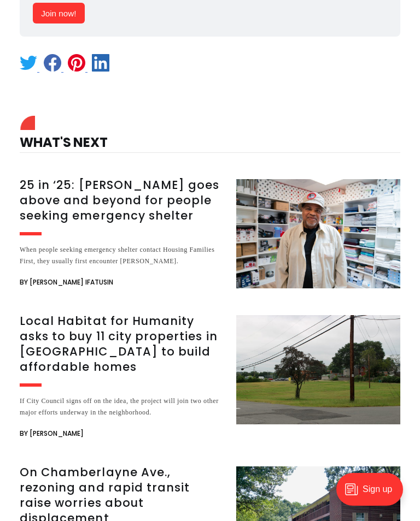 The height and width of the screenshot is (521, 420). Describe the element at coordinates (58, 13) in the screenshot. I see `a: Join now!` at that location.